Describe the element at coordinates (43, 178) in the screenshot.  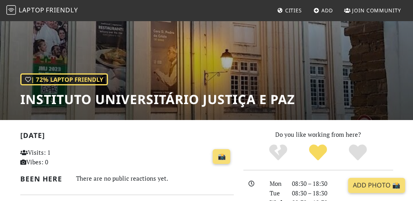
I see `h2: Been here` at that location.